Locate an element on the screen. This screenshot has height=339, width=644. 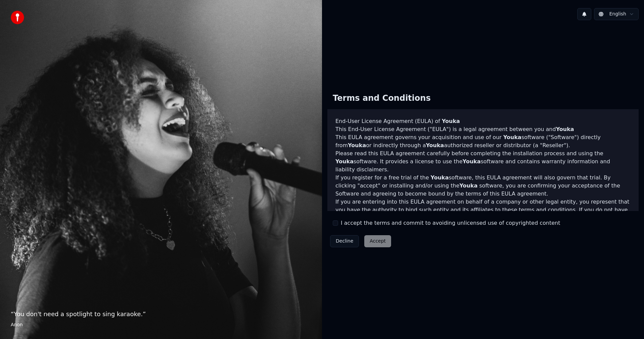
p: If you are entering into this EULA agreement on behalf of a company or other legal entity, you re... is located at coordinates (483, 214).